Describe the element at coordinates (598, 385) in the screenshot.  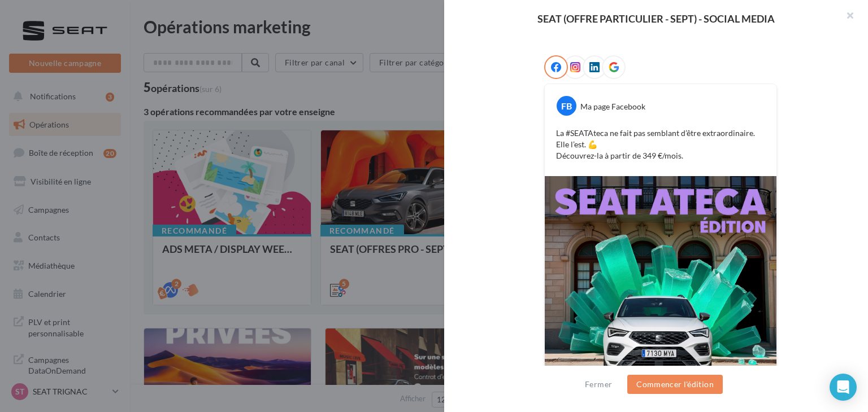
I see `button: Fermer` at that location.